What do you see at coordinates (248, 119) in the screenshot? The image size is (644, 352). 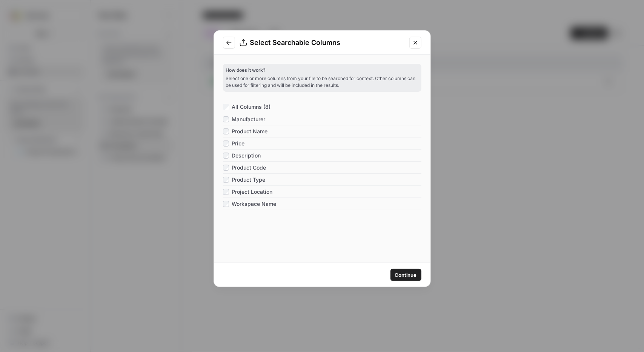 I see `span: Manufacturer` at bounding box center [248, 119].